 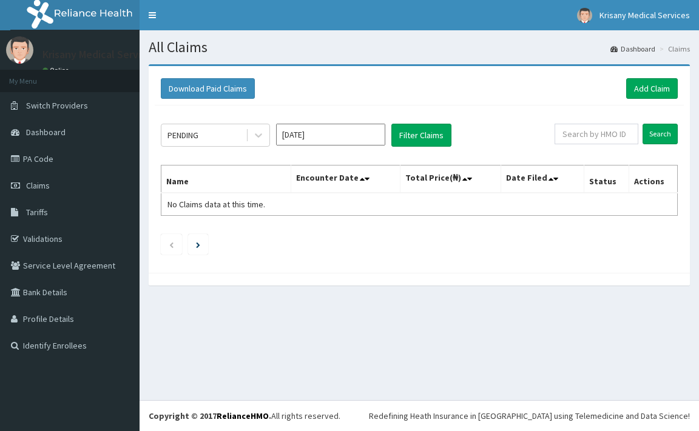 I want to click on span: No Claims data at this time., so click(x=216, y=204).